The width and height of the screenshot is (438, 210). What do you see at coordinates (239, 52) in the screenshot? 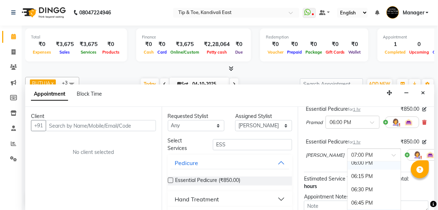
I see `span: Due` at bounding box center [239, 52].